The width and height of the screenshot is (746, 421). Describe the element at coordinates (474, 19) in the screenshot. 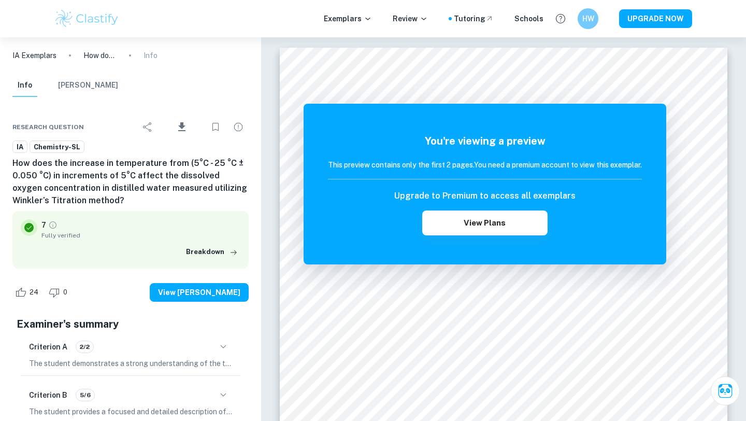

I see `a: Tutoring` at that location.